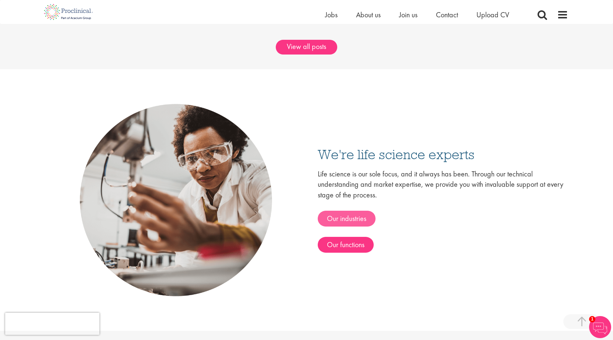 The width and height of the screenshot is (613, 340). Describe the element at coordinates (331, 15) in the screenshot. I see `a: Jobs` at that location.